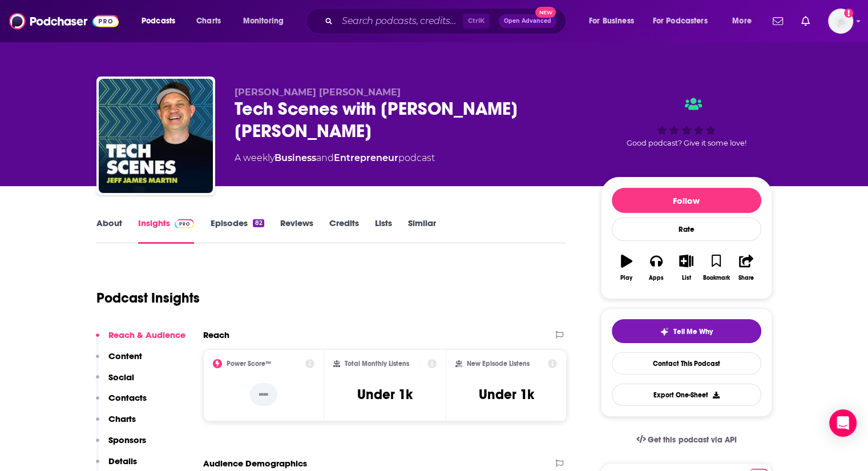 This screenshot has height=471, width=868. I want to click on p: Reach & Audience, so click(147, 335).